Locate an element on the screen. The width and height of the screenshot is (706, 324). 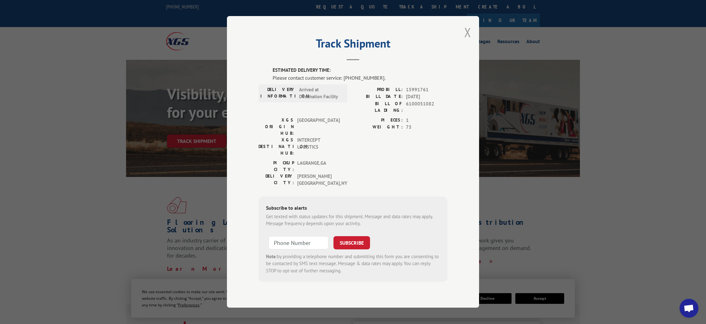
span: 1 is located at coordinates (427, 120).